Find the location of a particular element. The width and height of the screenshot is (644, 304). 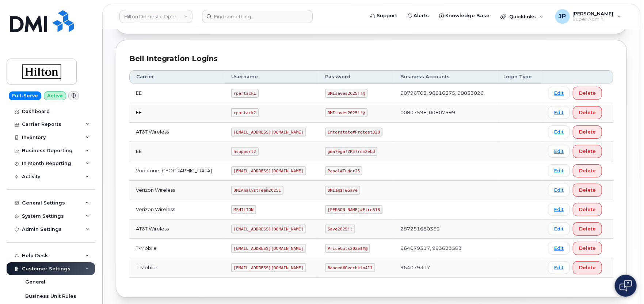

code: Interstate#Protest328 is located at coordinates (354, 132).